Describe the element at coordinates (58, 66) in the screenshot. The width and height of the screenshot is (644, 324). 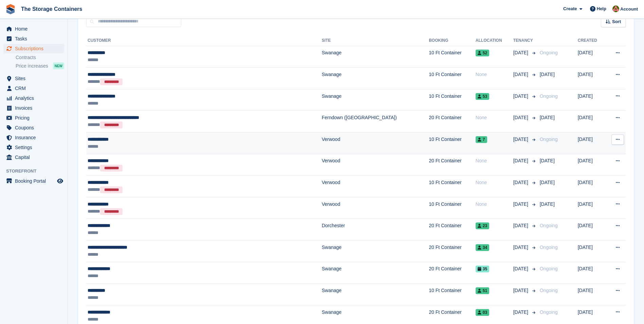
I see `div: NEW` at that location.